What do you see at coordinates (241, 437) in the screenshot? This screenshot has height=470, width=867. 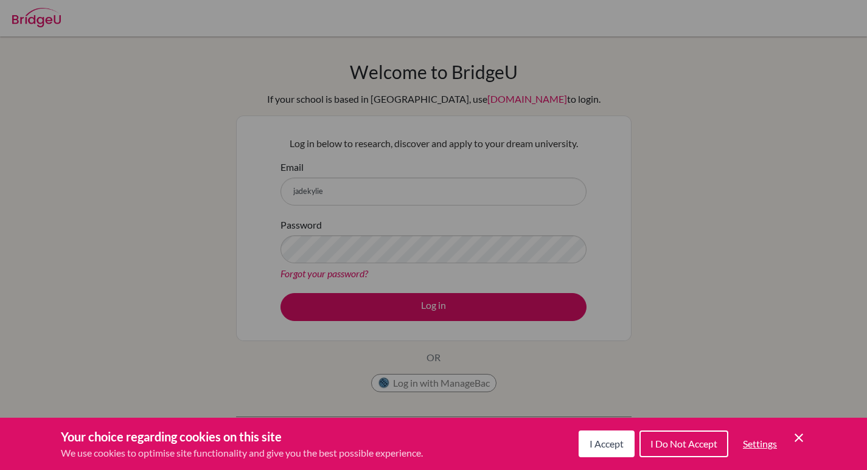 I see `h3: Your choice regarding cookies on this site` at bounding box center [241, 437].